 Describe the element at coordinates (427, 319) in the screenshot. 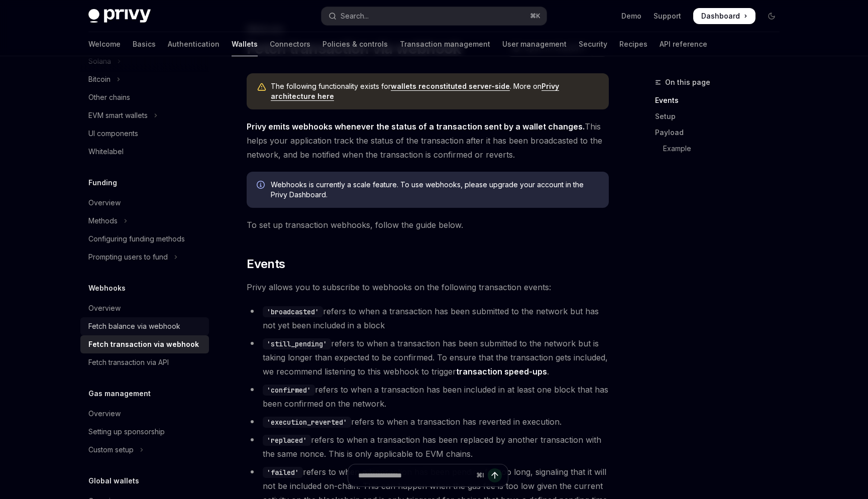

I see `li: refers to when a transaction has been submitted to the network but has not yet been included in a...` at that location.